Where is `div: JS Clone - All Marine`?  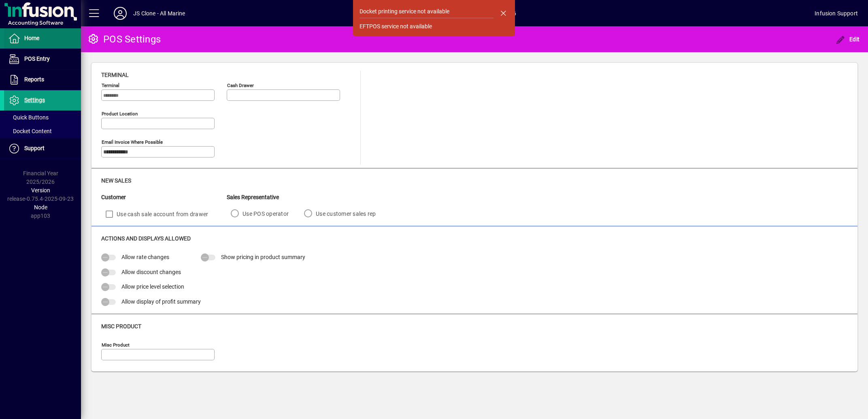 div: JS Clone - All Marine is located at coordinates (159, 13).